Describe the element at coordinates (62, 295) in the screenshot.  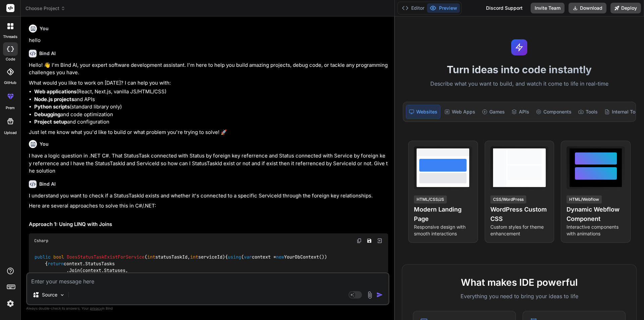
I see `img: Pick Models` at that location.